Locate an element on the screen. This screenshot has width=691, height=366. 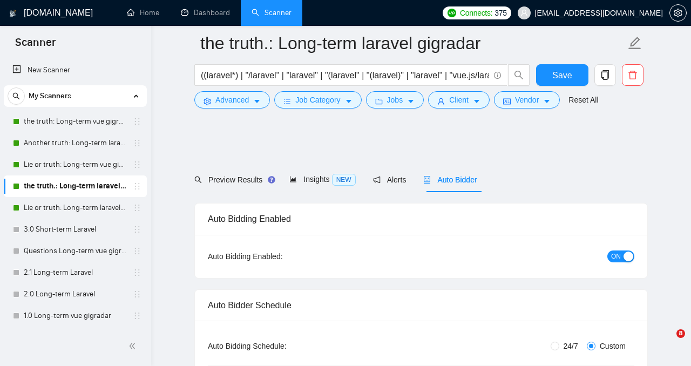
a: Reset All is located at coordinates (583, 100).